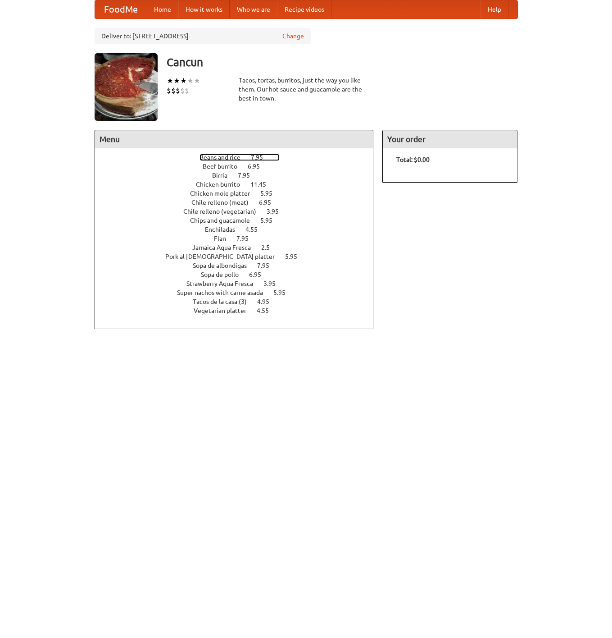 The width and height of the screenshot is (612, 638). I want to click on span: Sopa de albondigas, so click(224, 265).